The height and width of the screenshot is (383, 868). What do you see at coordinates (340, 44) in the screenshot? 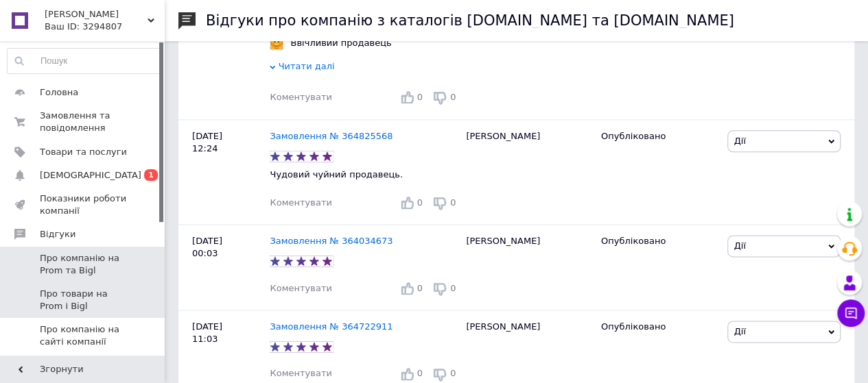
I see `div: Ввічливий продавець` at bounding box center [340, 44].